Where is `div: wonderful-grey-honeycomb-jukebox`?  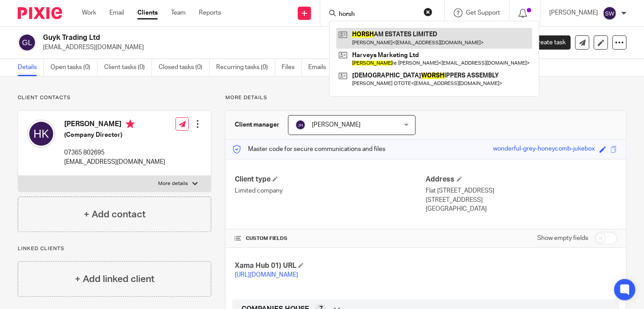
div: wonderful-grey-honeycomb-jukebox is located at coordinates (544, 149).